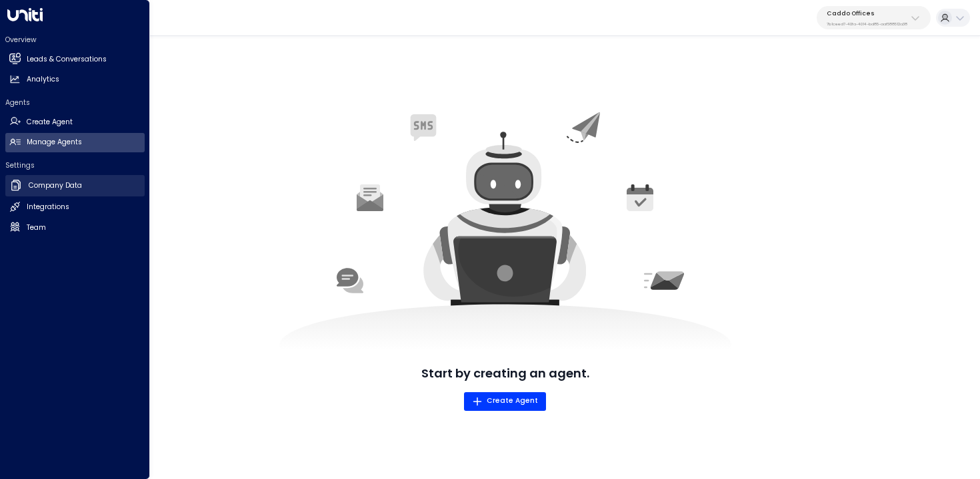  Describe the element at coordinates (36, 228) in the screenshot. I see `h2: Team` at that location.